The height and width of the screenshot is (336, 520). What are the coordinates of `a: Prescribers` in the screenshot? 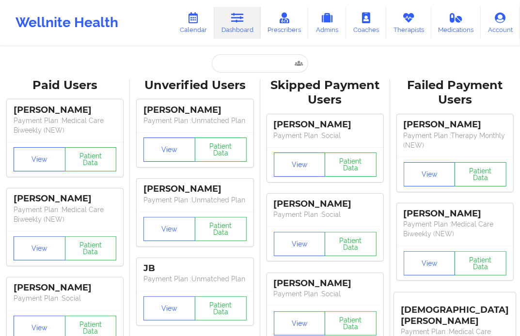 It's located at (284, 23).